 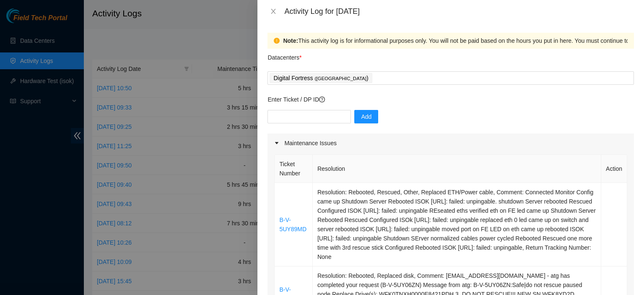 I want to click on a: B-V-5UY89MD, so click(x=292, y=225).